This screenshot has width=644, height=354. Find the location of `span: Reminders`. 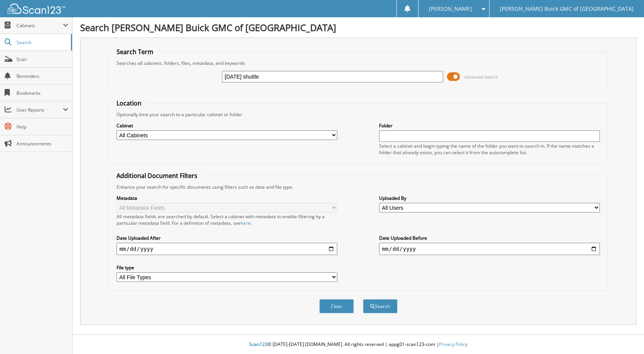

span: Reminders is located at coordinates (42, 76).